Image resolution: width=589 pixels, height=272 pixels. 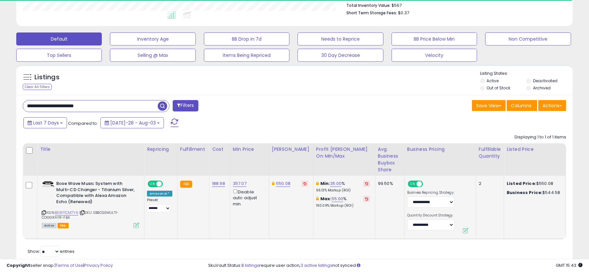 I want to click on div: Repricing, so click(x=161, y=149).